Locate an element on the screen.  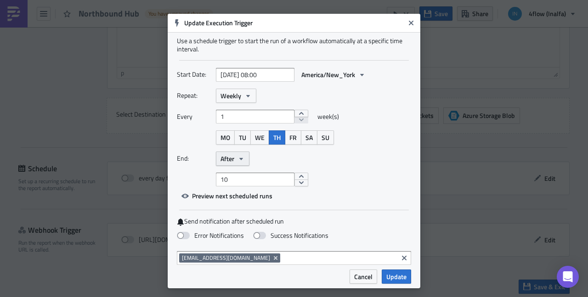
button: Clear selected items is located at coordinates (404, 258).